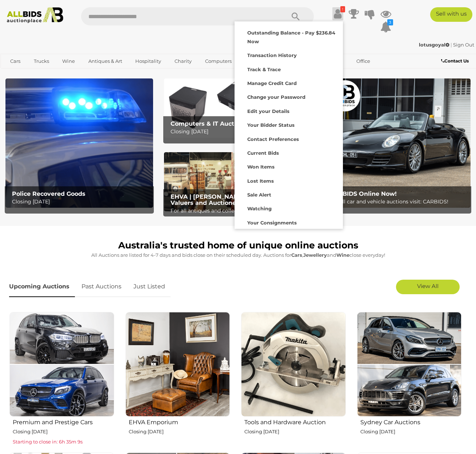  What do you see at coordinates (289, 111) in the screenshot?
I see `a: Edit your Details` at bounding box center [289, 111].